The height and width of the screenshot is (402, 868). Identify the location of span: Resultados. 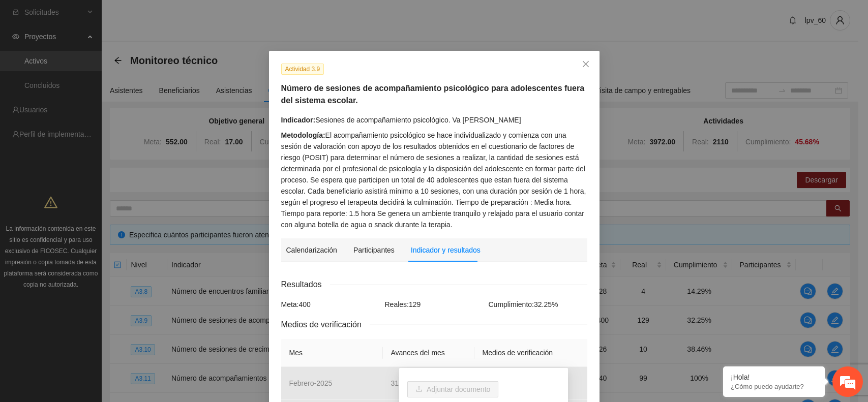
(306, 284).